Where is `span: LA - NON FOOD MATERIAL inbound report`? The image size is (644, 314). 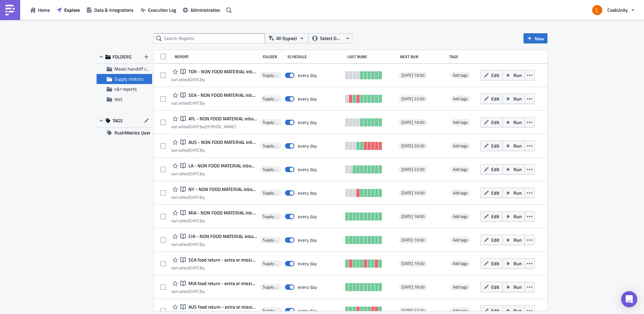 span: LA - NON FOOD MATERIAL inbound report is located at coordinates (222, 165).